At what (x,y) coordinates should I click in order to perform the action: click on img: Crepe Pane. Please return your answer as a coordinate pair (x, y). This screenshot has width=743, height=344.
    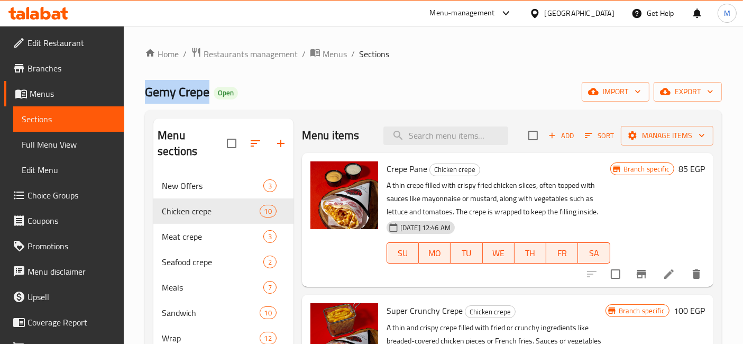
    Looking at the image, I should click on (344, 195).